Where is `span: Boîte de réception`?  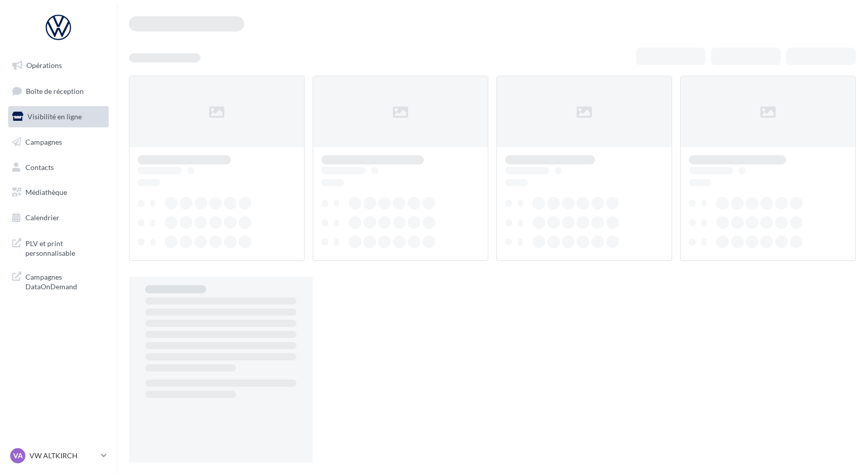
span: Boîte de réception is located at coordinates (55, 91).